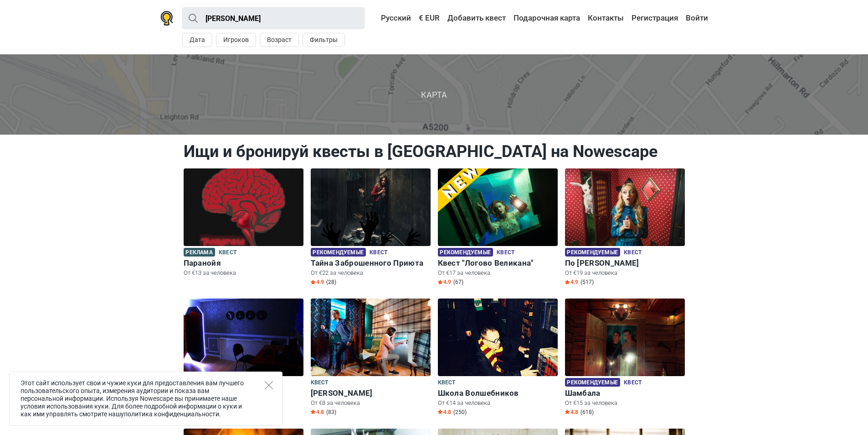  I want to click on span: (83), so click(332, 412).